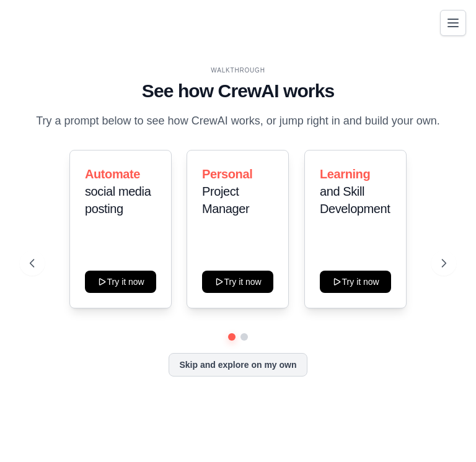  Describe the element at coordinates (238, 91) in the screenshot. I see `h1: See how CrewAI works` at that location.